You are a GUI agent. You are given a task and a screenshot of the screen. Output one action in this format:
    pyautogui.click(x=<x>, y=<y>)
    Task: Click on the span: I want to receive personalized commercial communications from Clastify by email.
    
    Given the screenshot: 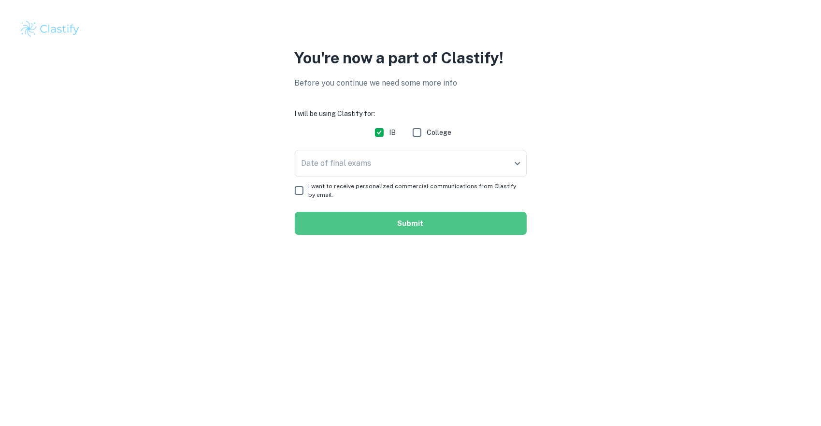 What is the action you would take?
    pyautogui.click(x=414, y=190)
    